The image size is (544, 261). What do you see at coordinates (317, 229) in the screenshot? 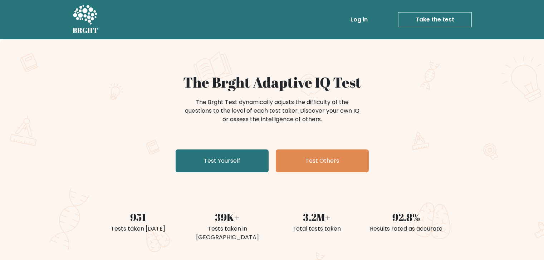
I see `div: Total tests taken` at bounding box center [317, 229].